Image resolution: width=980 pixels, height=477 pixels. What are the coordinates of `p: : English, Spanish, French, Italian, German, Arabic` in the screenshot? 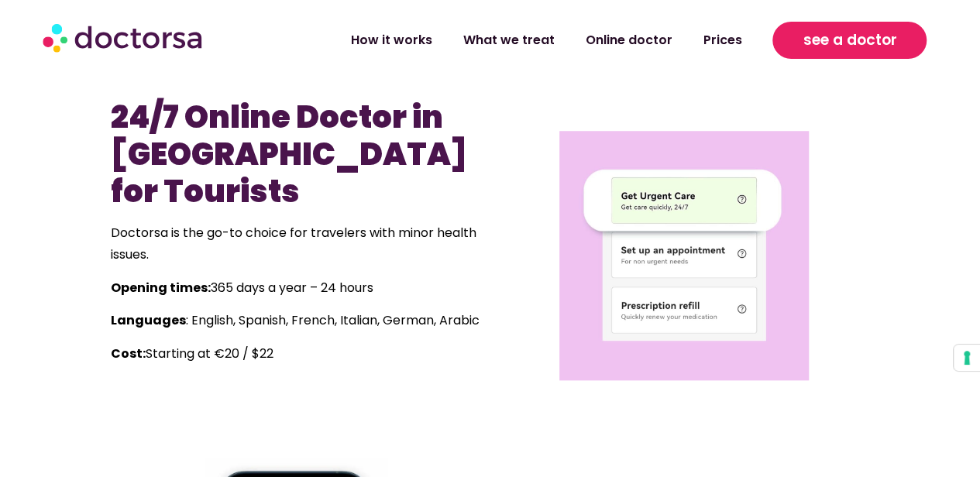 It's located at (297, 321).